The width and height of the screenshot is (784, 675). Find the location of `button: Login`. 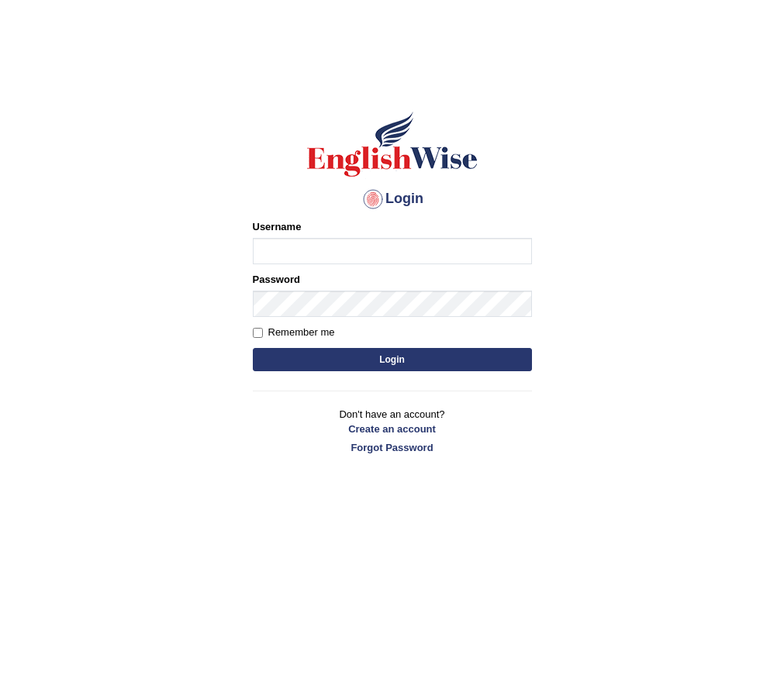

button: Login is located at coordinates (392, 360).